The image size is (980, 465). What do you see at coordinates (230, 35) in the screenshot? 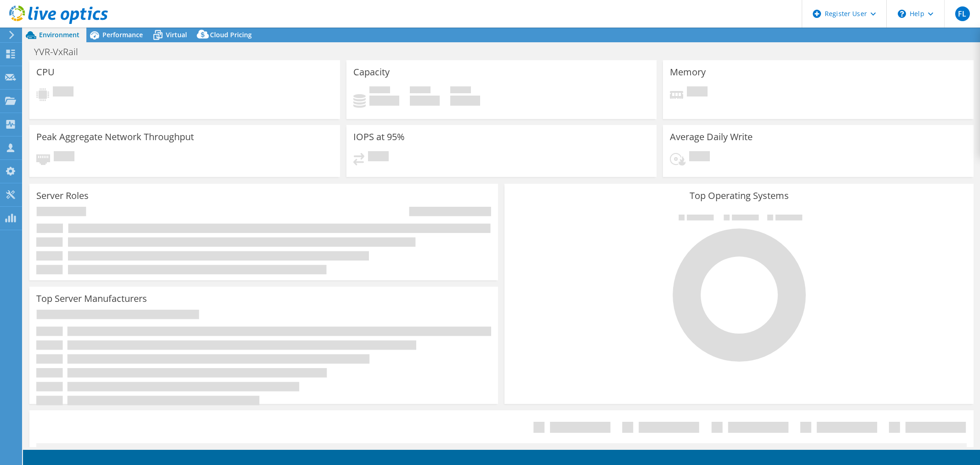
I see `span: Cloud Pricing` at bounding box center [230, 35].